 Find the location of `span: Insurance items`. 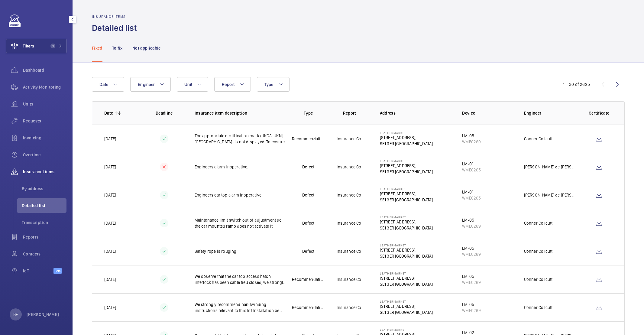

span: Insurance items is located at coordinates (45, 172).